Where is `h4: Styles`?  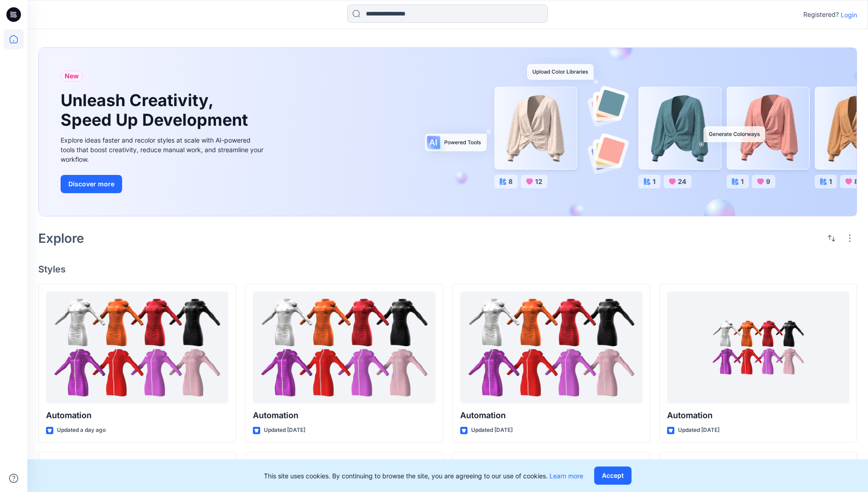 h4: Styles is located at coordinates (447, 269).